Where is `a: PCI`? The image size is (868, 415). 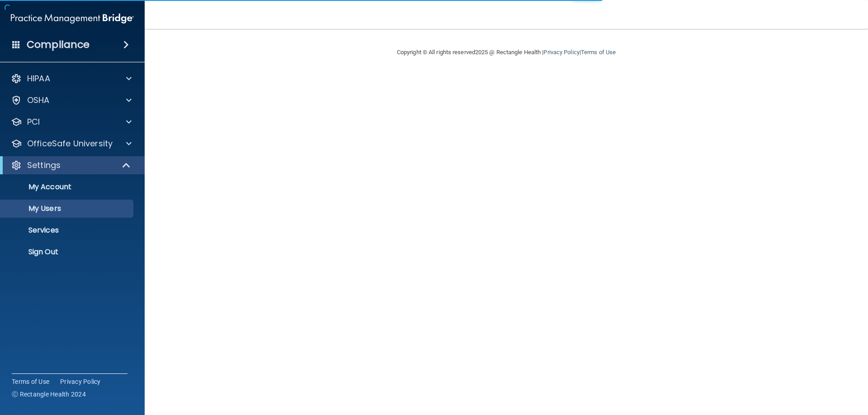
a: PCI is located at coordinates (71, 122).